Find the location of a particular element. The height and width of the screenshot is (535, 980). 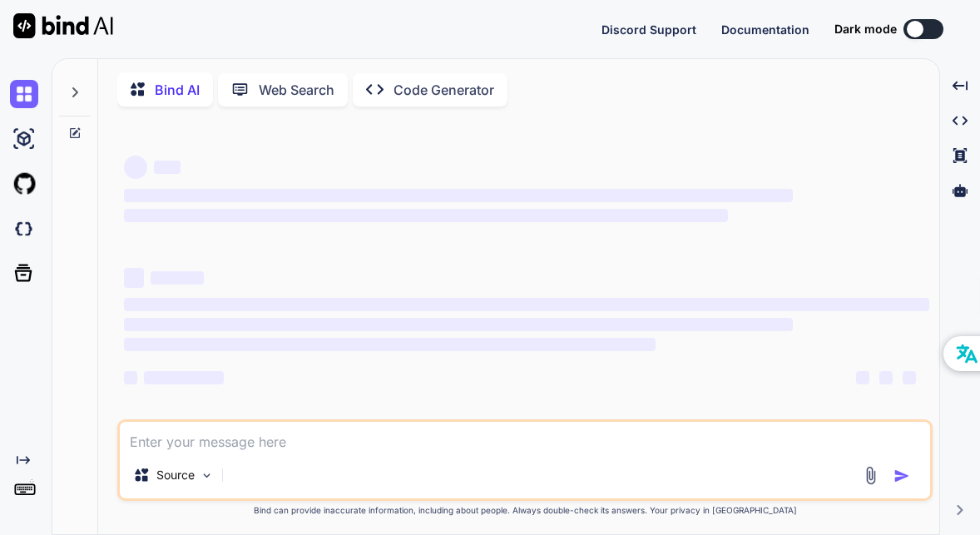

span: Dark mode is located at coordinates (865, 29).